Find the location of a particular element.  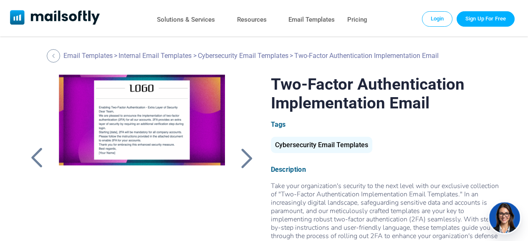

a: Login is located at coordinates (438, 19).